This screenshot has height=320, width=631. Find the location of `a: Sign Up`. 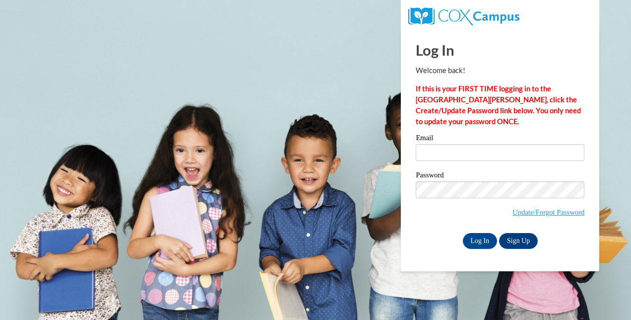

a: Sign Up is located at coordinates (518, 241).